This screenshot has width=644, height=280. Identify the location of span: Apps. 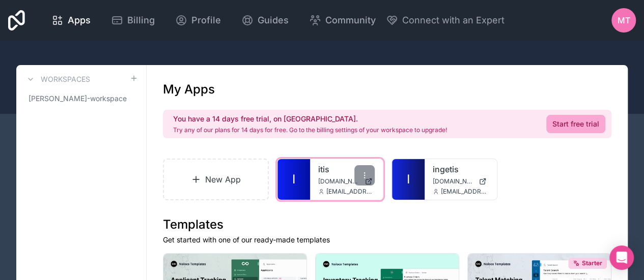
(79, 20).